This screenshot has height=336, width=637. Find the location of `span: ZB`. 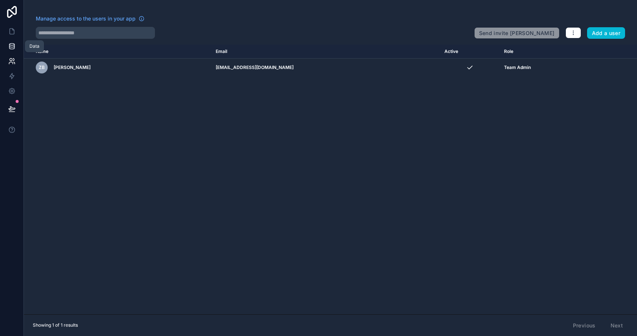

span: ZB is located at coordinates (42, 67).